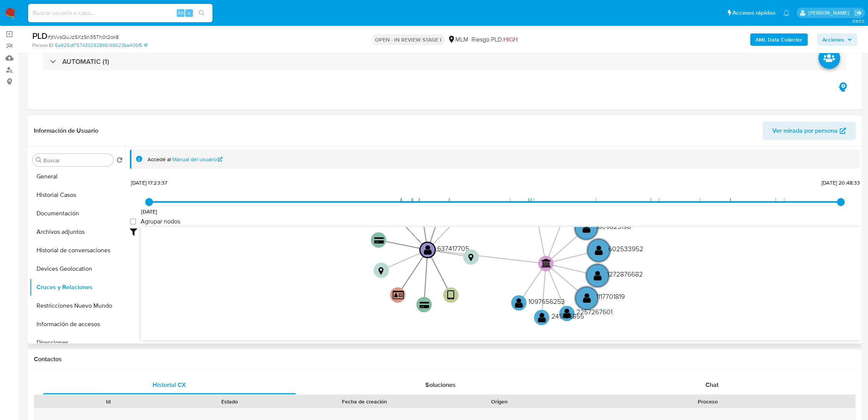 This screenshot has height=420, width=868. Describe the element at coordinates (707, 401) in the screenshot. I see `div: Proceso` at that location.